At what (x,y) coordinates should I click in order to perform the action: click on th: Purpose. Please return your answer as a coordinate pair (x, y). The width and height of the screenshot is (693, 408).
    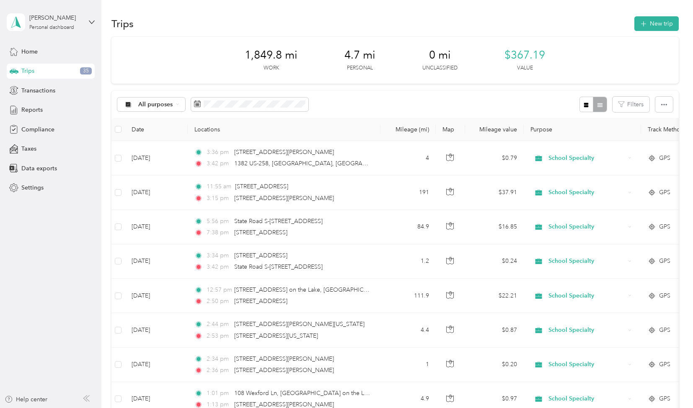
    Looking at the image, I should click on (582, 129).